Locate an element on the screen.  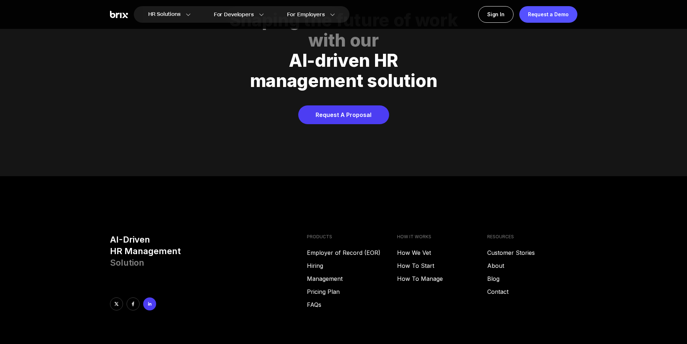
span: For Employers is located at coordinates (306, 14).